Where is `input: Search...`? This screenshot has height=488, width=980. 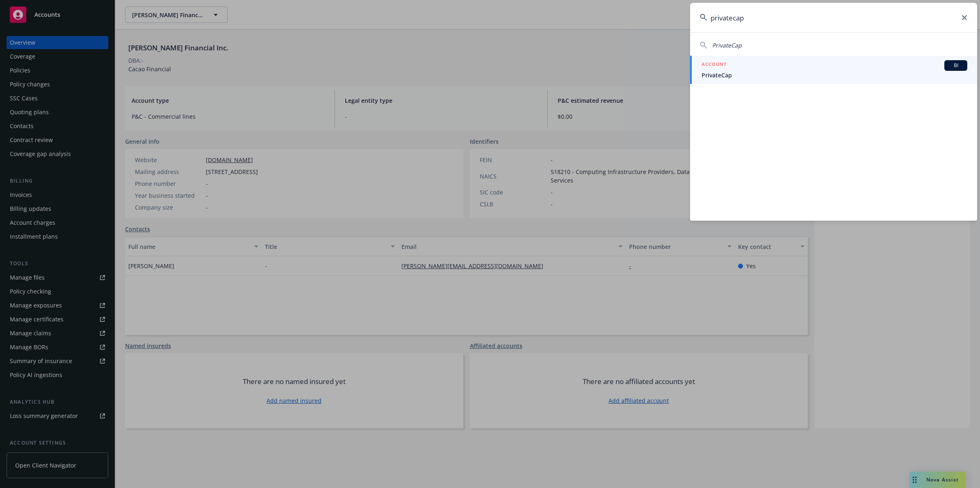
input: Search... is located at coordinates (833, 18).